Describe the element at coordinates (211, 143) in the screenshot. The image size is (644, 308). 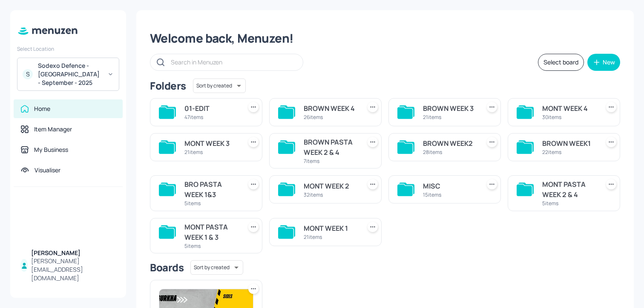
I see `div: MONT WEEK 3` at that location.